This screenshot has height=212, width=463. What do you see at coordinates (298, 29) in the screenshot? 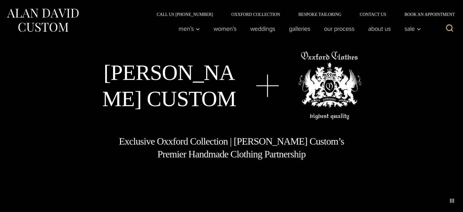
I see `nav: Primary Navigation` at bounding box center [298, 29].